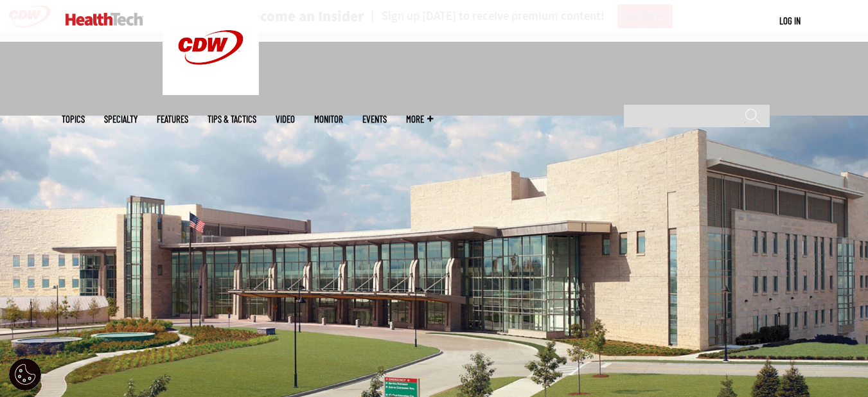 The image size is (868, 397). What do you see at coordinates (121, 119) in the screenshot?
I see `span: Specialty` at bounding box center [121, 119].